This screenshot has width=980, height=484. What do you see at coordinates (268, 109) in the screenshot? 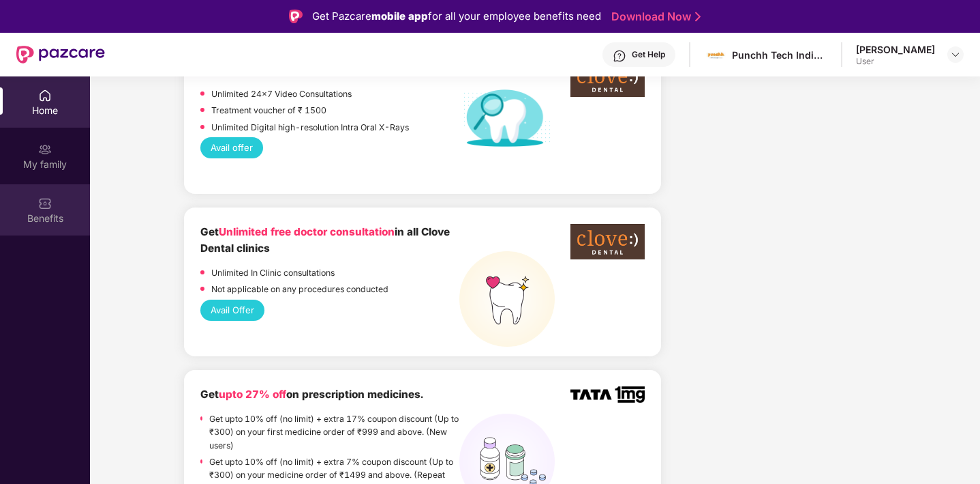
I see `p: Treatment voucher of ₹ 1500` at bounding box center [268, 109].